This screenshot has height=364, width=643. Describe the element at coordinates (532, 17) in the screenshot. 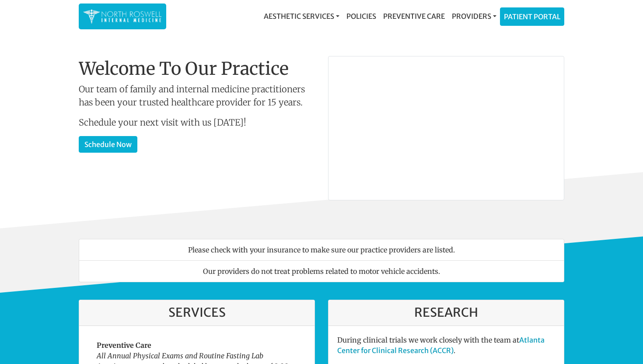

I see `a: Patient Portal` at that location.